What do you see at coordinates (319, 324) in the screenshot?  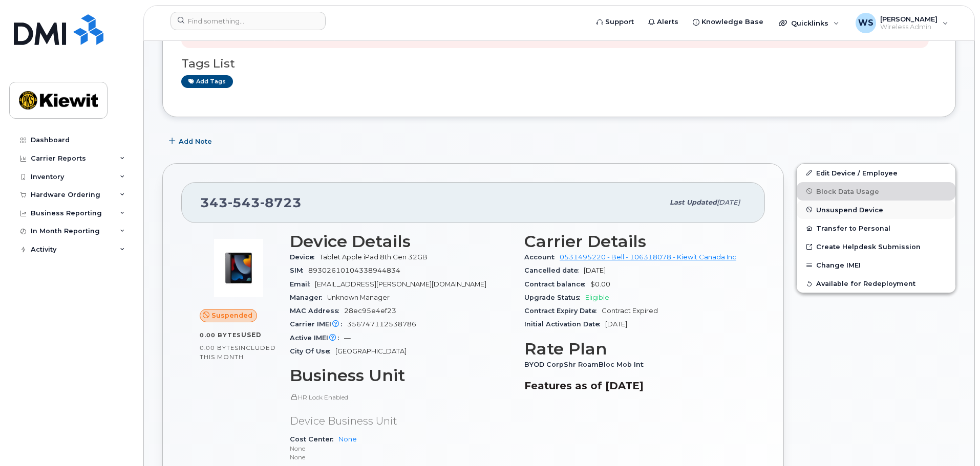 I see `span: Carrier IMEI` at bounding box center [319, 324].